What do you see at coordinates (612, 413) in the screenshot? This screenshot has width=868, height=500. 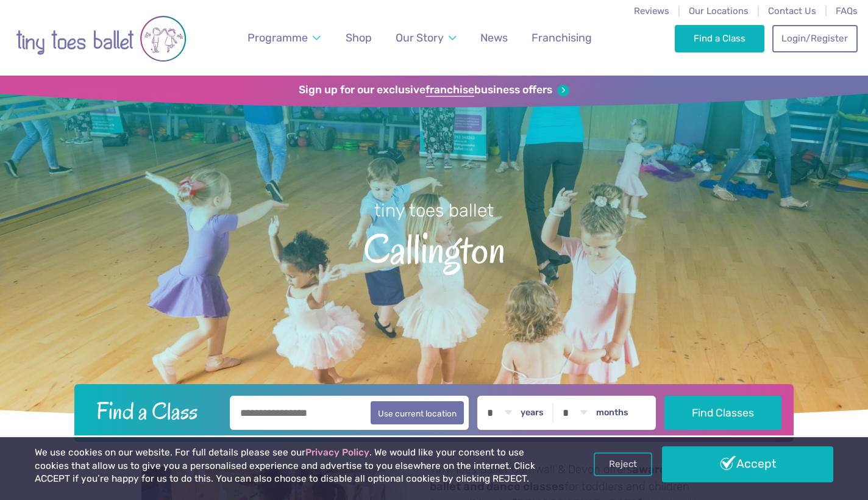 I see `label: months` at bounding box center [612, 413].